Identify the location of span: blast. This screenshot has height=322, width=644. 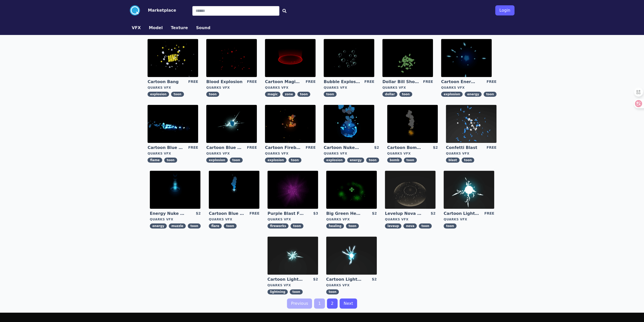
(453, 160).